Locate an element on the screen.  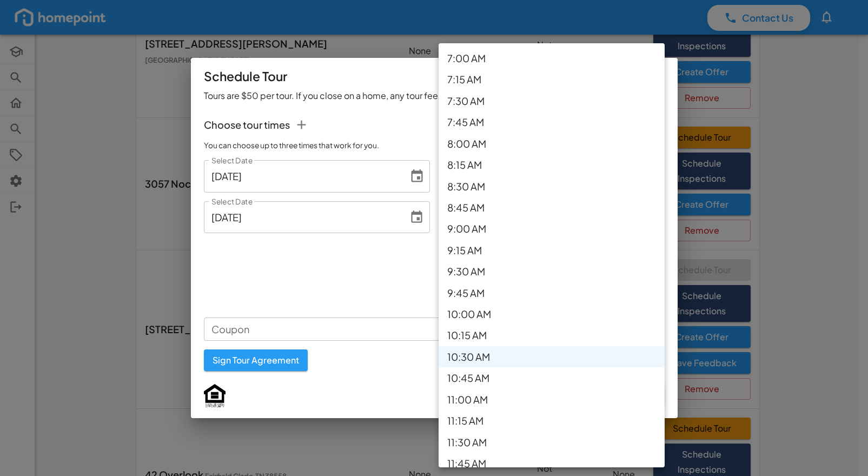
li: 8:45 AM is located at coordinates (551, 207).